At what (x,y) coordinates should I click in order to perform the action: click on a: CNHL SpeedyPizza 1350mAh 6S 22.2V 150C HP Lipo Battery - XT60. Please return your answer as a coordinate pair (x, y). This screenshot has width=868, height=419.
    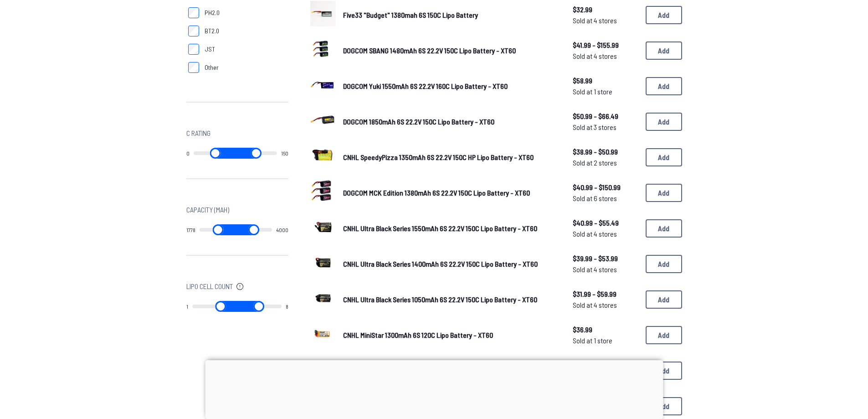
    Looking at the image, I should click on (451, 157).